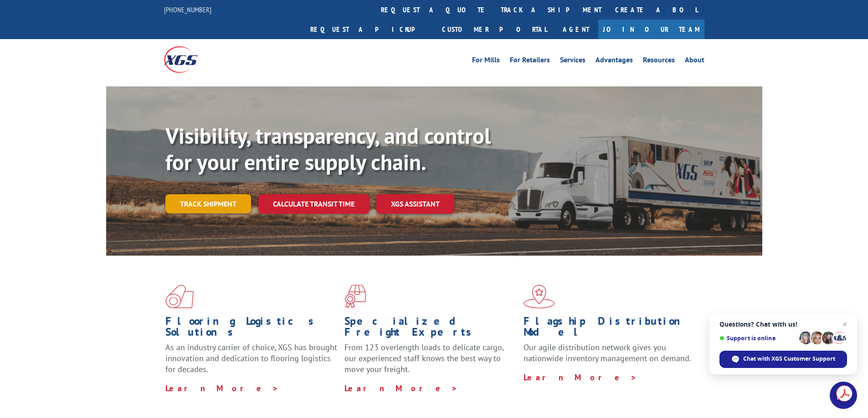 Image resolution: width=868 pixels, height=418 pixels. I want to click on span: Questions? Chat with us!, so click(783, 325).